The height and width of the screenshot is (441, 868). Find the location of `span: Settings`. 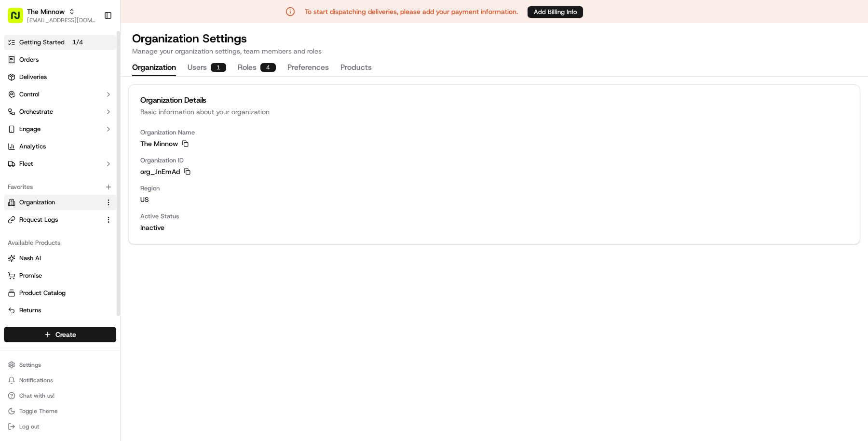

span: Settings is located at coordinates (30, 365).